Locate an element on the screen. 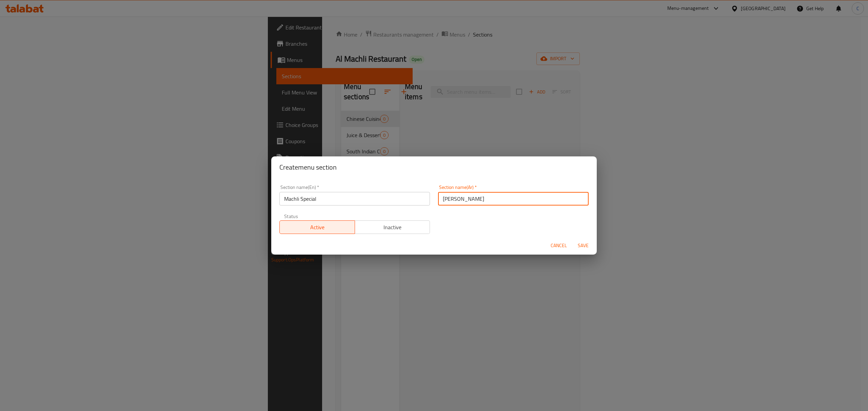  button: Inactive is located at coordinates (392, 227).